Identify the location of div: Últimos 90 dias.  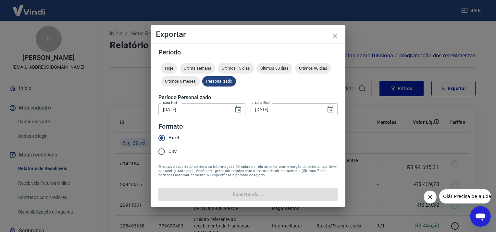
(313, 68).